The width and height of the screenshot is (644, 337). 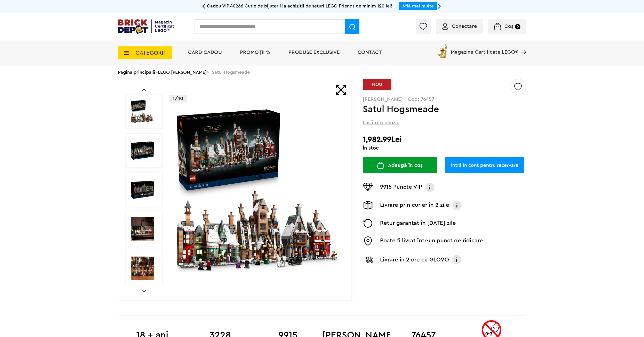 What do you see at coordinates (431, 241) in the screenshot?
I see `p: Poate fi livrat într-un punct de ridicare` at bounding box center [431, 241].